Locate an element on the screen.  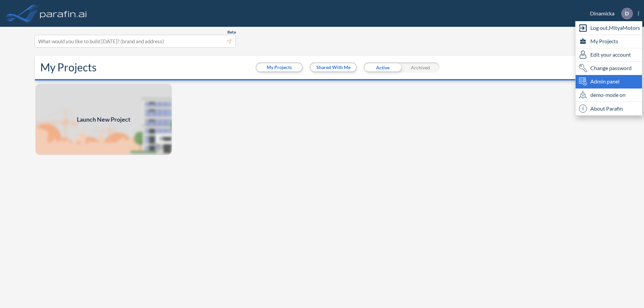
img: add is located at coordinates (104, 119).